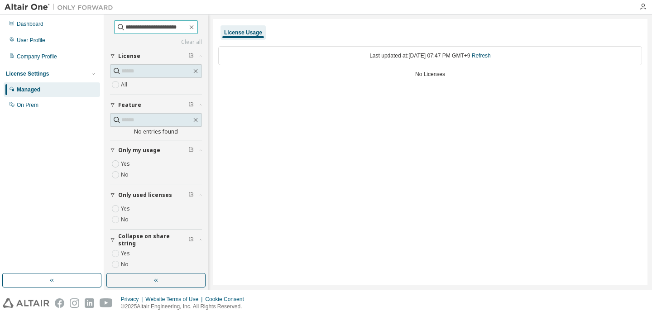  What do you see at coordinates (30, 24) in the screenshot?
I see `div: Dashboard` at bounding box center [30, 24].